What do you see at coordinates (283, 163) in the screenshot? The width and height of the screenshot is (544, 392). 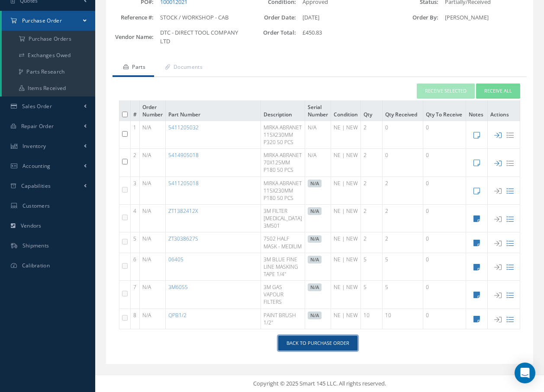 I see `td: MIRKA ABRANET 70X125MM P180 50 PCS` at bounding box center [283, 163].